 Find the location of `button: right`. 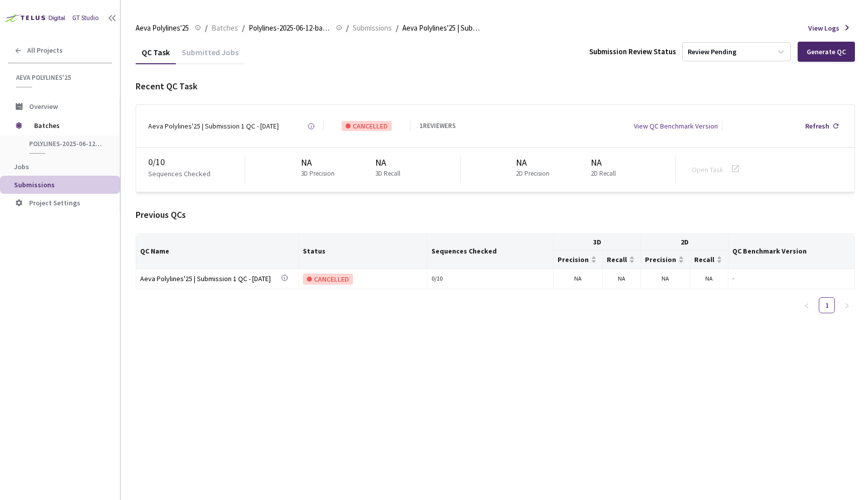

button: right is located at coordinates (846, 305).